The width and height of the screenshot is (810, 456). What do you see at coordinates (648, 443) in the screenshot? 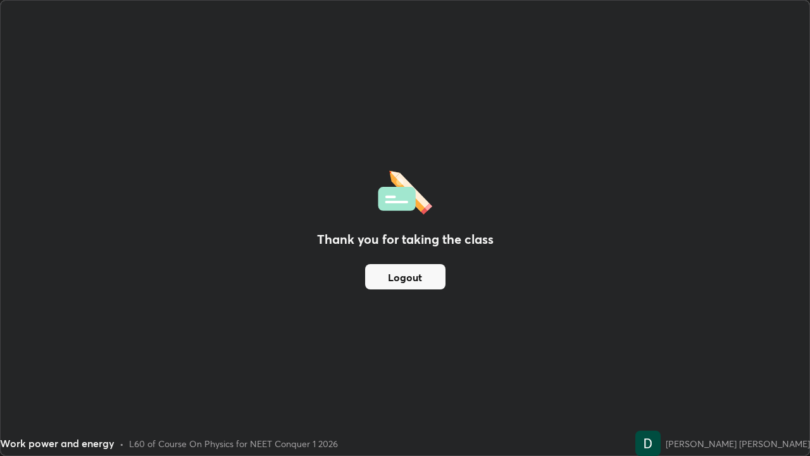
I see `img: f073bd56f9384c8bb425639622a869c1.jpg` at bounding box center [648, 443].